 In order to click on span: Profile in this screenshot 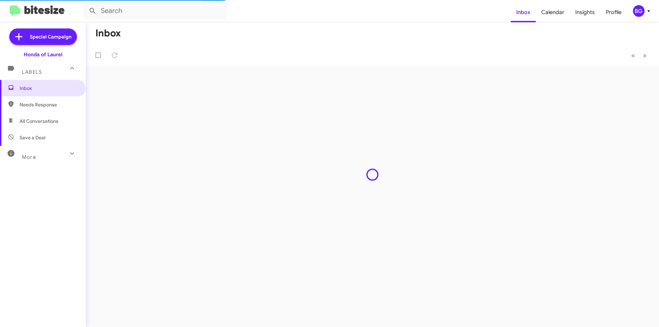, I will do `click(613, 12)`.